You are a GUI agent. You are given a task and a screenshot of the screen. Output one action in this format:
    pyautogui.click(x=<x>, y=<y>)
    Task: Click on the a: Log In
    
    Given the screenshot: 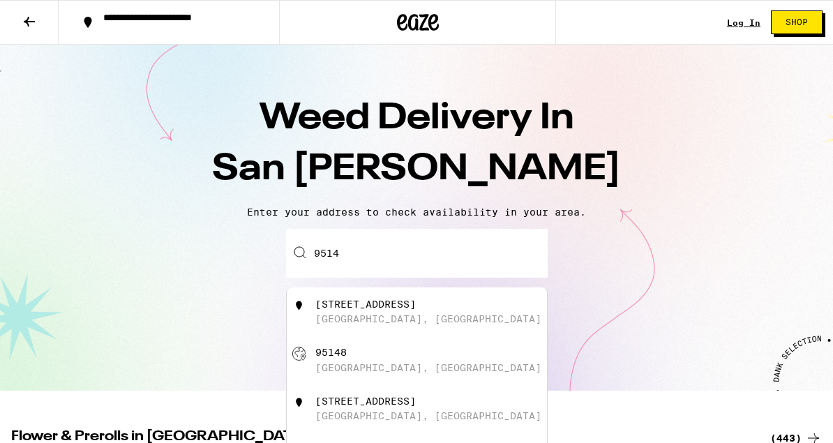 What is the action you would take?
    pyautogui.click(x=743, y=22)
    